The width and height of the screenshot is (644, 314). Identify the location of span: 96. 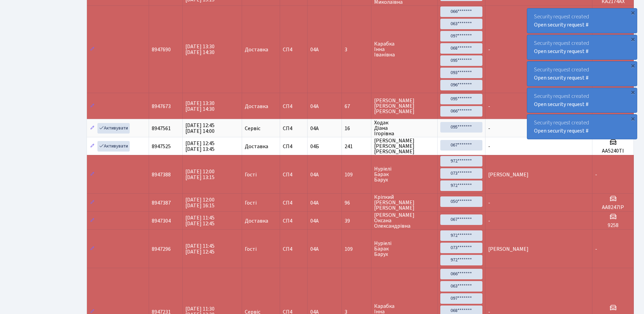
(357, 203).